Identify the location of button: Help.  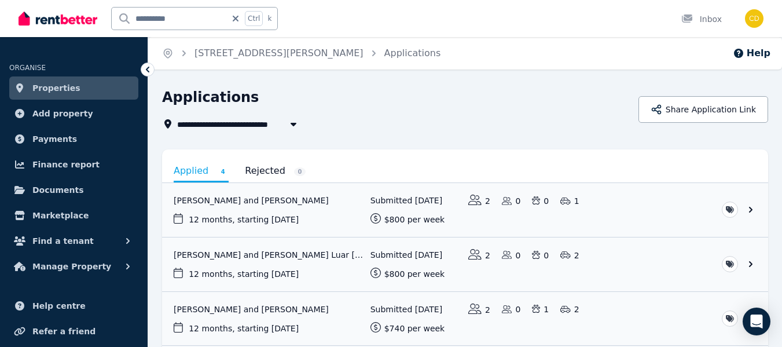
(752, 53).